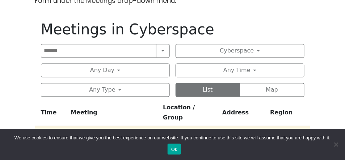 This screenshot has height=160, width=345. I want to click on button: Ok, so click(174, 149).